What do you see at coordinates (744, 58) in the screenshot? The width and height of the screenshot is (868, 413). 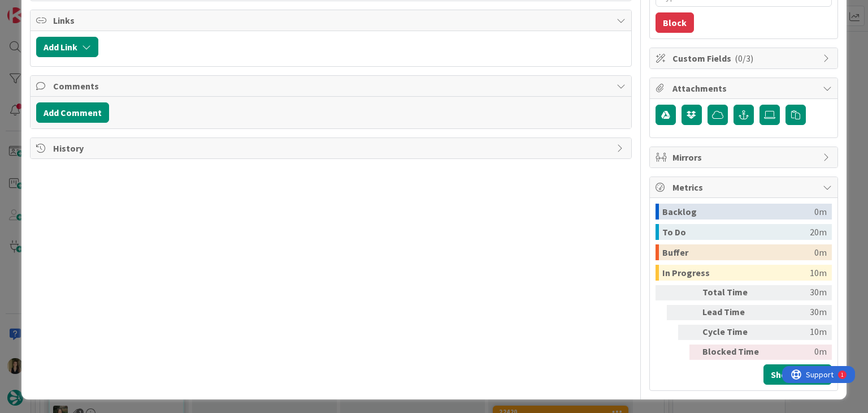 I see `span: Custom Fields` at bounding box center [744, 58].